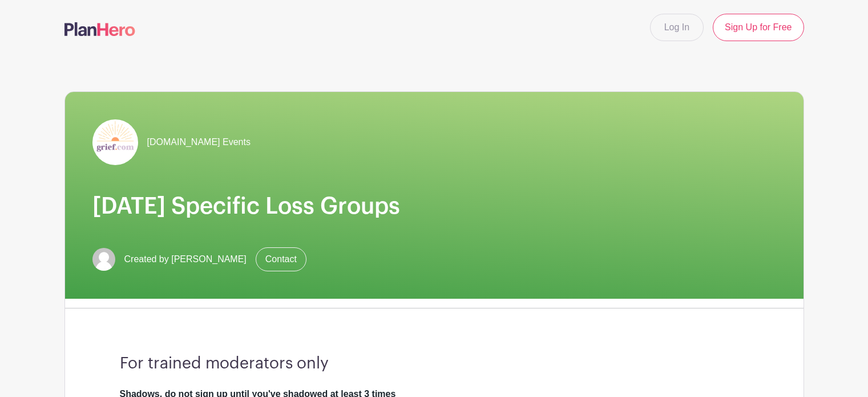 The image size is (868, 397). Describe the element at coordinates (104, 260) in the screenshot. I see `img: default-ce2991bfa6775e67f084385cd625a349d9dcbb7a52a09fb2fda1e96e2d18dcdb.png` at that location.